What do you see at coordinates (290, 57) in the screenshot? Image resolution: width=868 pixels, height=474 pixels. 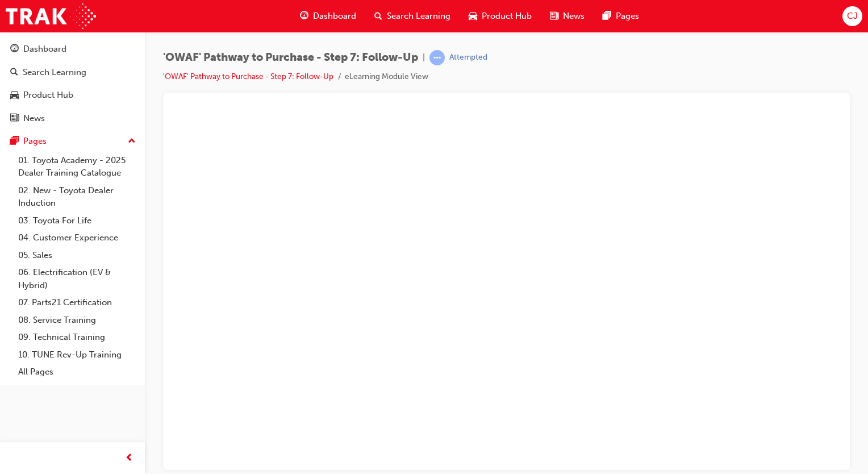 I see `span: 'OWAF' Pathway to Purchase - Step 7: Follow-Up` at bounding box center [290, 57].